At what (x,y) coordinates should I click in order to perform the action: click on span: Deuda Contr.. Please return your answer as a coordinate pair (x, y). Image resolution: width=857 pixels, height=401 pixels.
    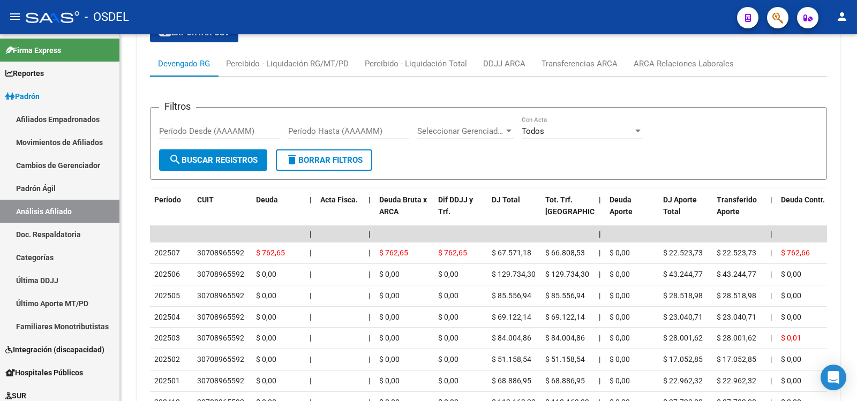
    Looking at the image, I should click on (803, 200).